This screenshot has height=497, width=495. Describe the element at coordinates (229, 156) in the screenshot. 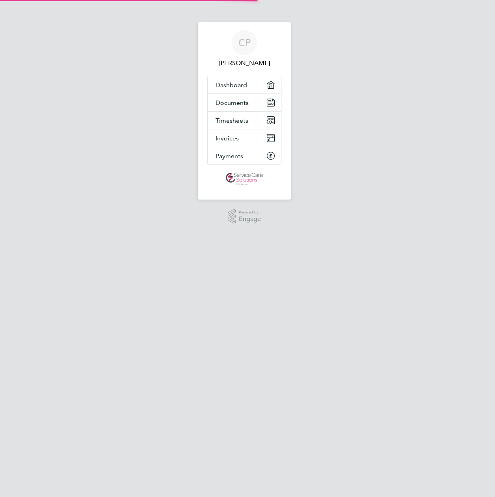

I see `span: Payments` at that location.